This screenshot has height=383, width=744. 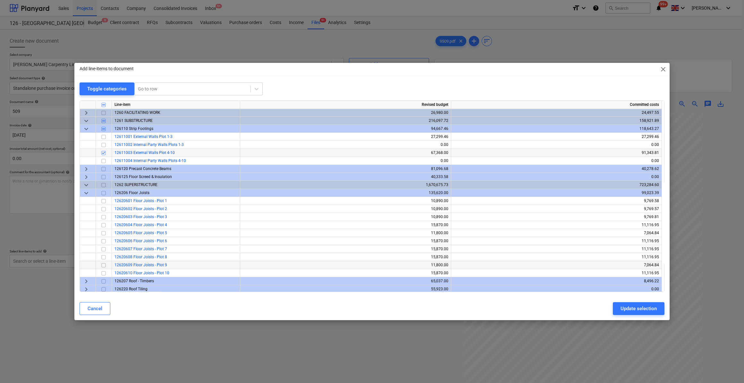 What do you see at coordinates (143, 137) in the screenshot?
I see `a: 12611001 External Walls Plot 1-3` at bounding box center [143, 137].